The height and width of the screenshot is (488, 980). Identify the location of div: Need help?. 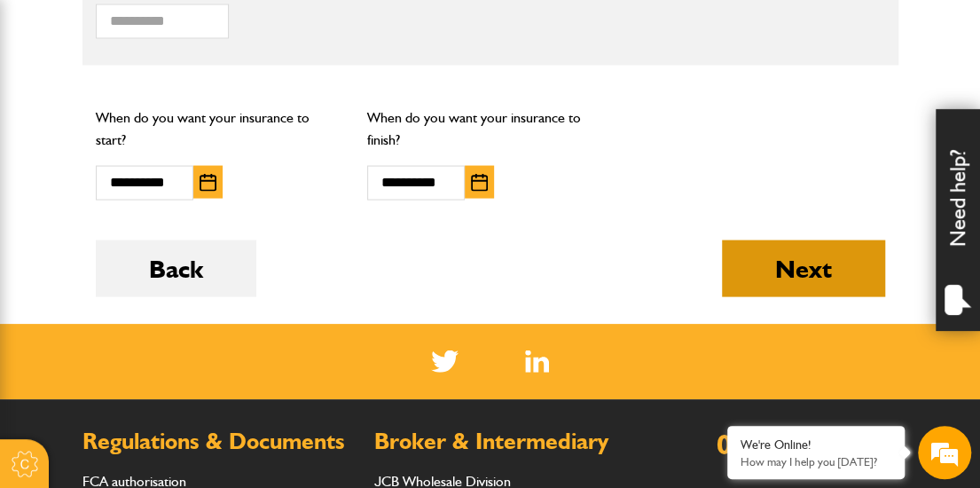
(958, 220).